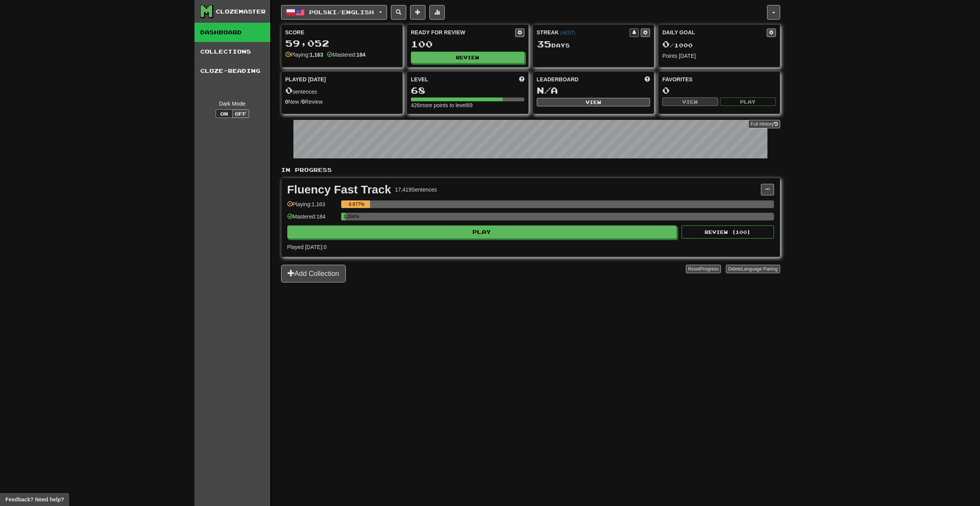 The height and width of the screenshot is (506, 980). I want to click on div: 100, so click(467, 44).